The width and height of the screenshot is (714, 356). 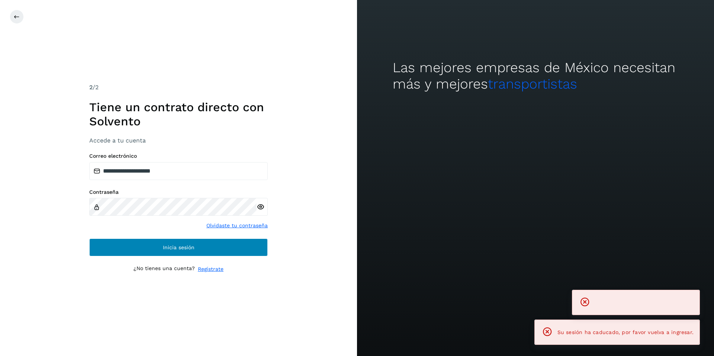 I want to click on label: Contraseña, so click(x=179, y=192).